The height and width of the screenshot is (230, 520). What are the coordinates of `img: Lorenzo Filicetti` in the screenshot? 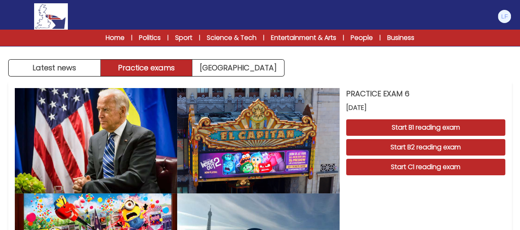 It's located at (504, 16).